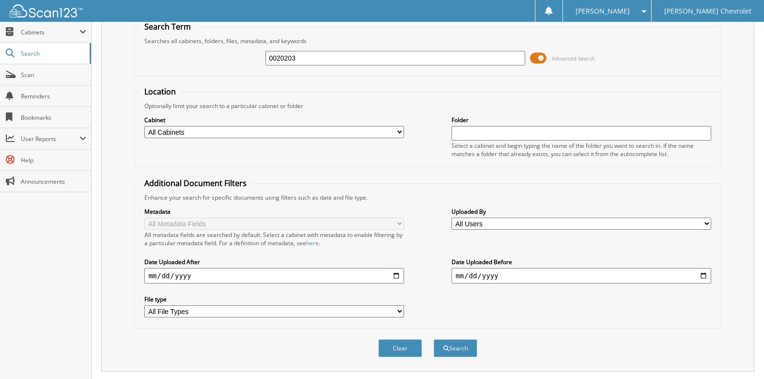  What do you see at coordinates (46, 11) in the screenshot?
I see `img: scan123-logo-white.svg` at bounding box center [46, 11].